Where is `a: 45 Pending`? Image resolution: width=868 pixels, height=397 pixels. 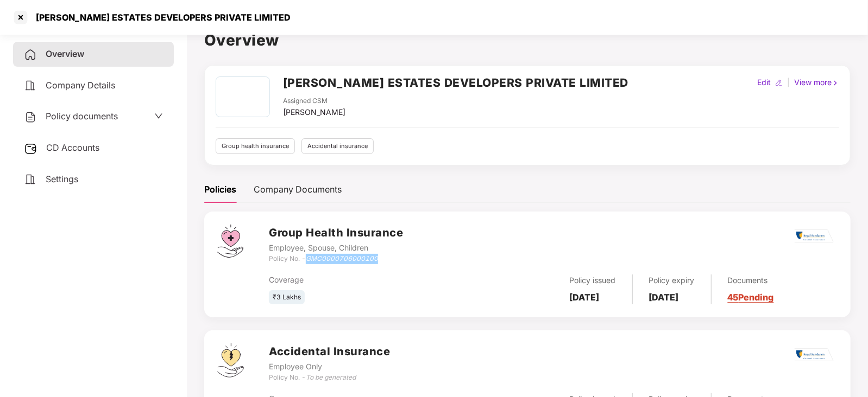
a: 45 Pending is located at coordinates (751, 297).